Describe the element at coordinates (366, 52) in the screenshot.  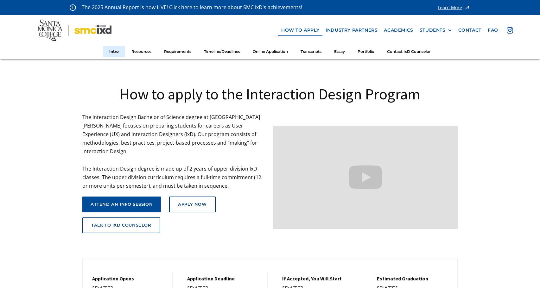
I see `a: Portfolio` at that location.